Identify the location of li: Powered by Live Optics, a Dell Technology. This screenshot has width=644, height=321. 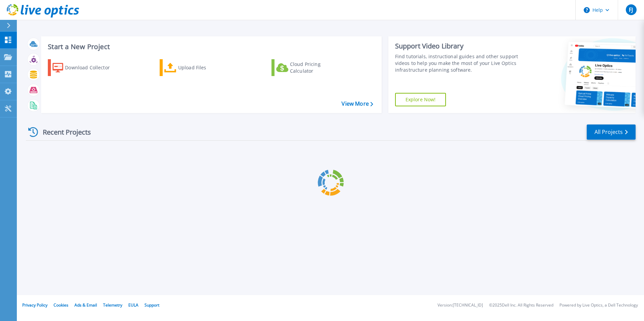
(599, 306).